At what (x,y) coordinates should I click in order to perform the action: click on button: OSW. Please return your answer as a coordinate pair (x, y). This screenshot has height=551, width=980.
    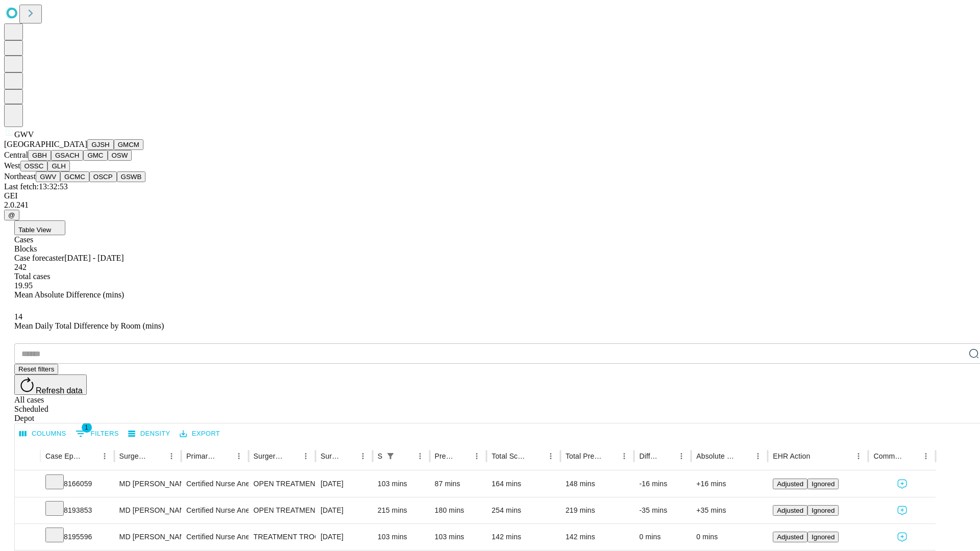
    Looking at the image, I should click on (120, 155).